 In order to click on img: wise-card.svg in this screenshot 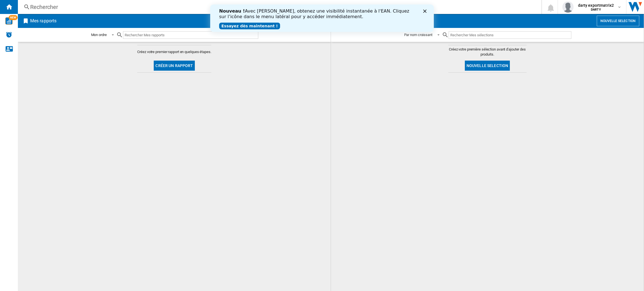, I will do `click(9, 21)`.